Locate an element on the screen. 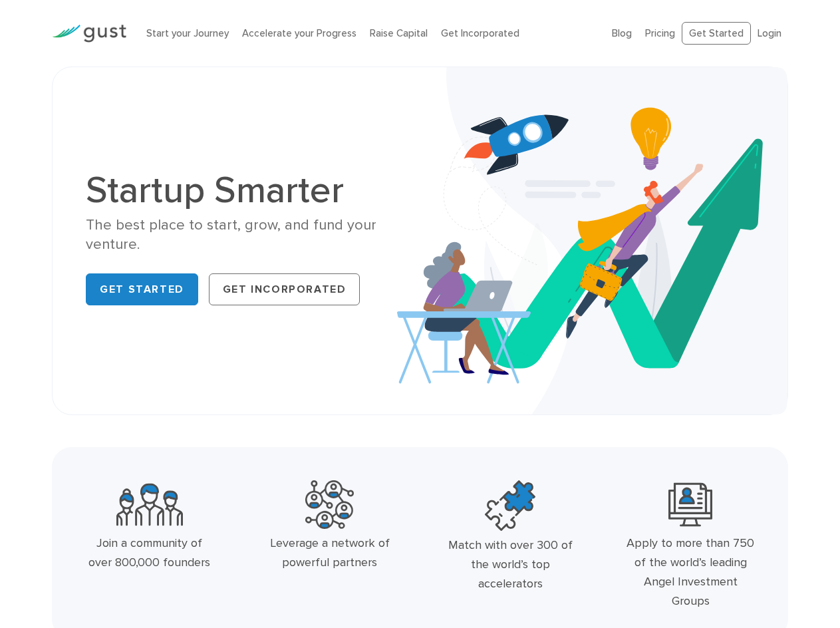 The height and width of the screenshot is (628, 840). a: Accelerate your Progress is located at coordinates (299, 33).